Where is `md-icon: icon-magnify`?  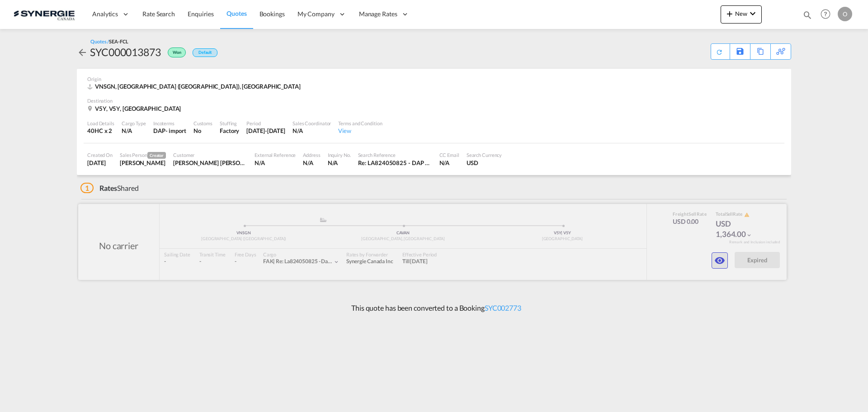
md-icon: icon-magnify is located at coordinates (808, 15).